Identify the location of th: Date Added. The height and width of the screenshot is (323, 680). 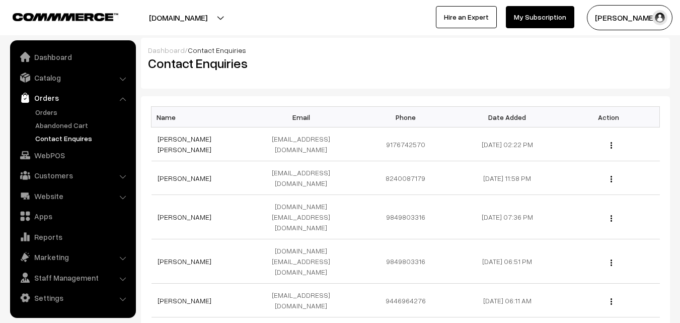
(507, 117).